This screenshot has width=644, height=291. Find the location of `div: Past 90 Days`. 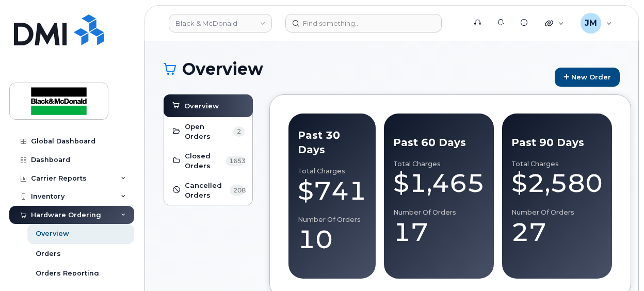

div: Past 90 Days is located at coordinates (557, 142).